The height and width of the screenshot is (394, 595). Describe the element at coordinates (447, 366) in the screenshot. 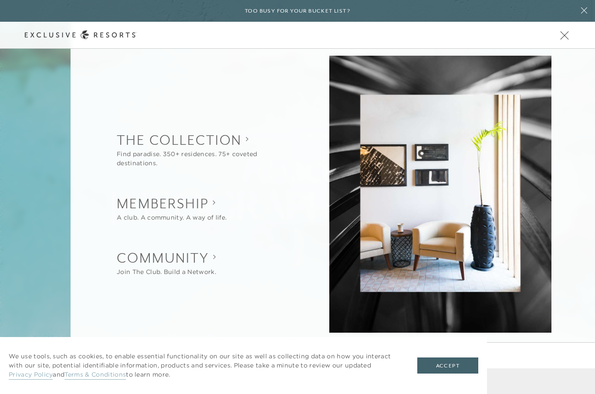

I see `button: Accept` at that location.